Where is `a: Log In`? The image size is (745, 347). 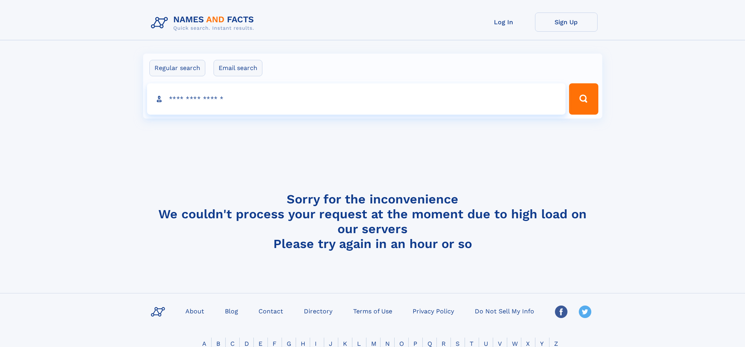 a: Log In is located at coordinates (504, 22).